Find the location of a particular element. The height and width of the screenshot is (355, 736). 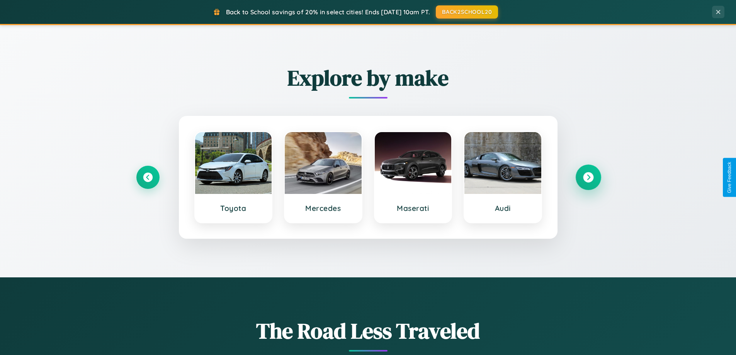

h1: The Road Less Traveled is located at coordinates (368, 331).